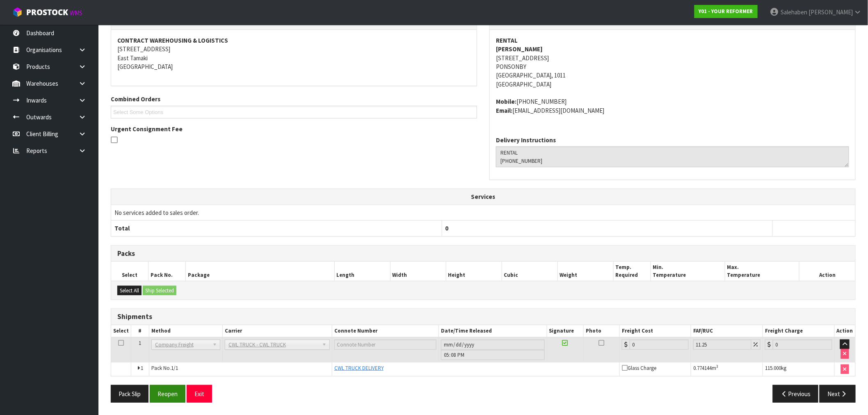 This screenshot has width=868, height=415. What do you see at coordinates (418, 271) in the screenshot?
I see `th: Width` at bounding box center [418, 271].